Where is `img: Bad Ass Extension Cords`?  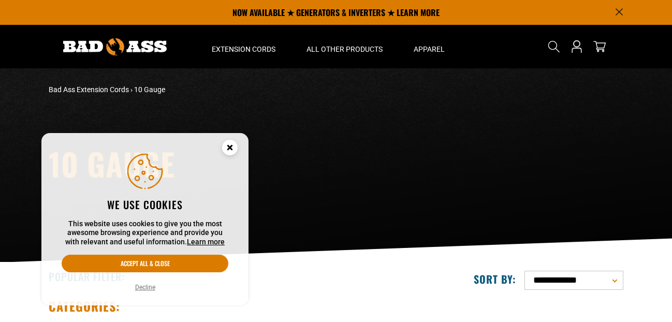
img: Bad Ass Extension Cords is located at coordinates (115, 47).